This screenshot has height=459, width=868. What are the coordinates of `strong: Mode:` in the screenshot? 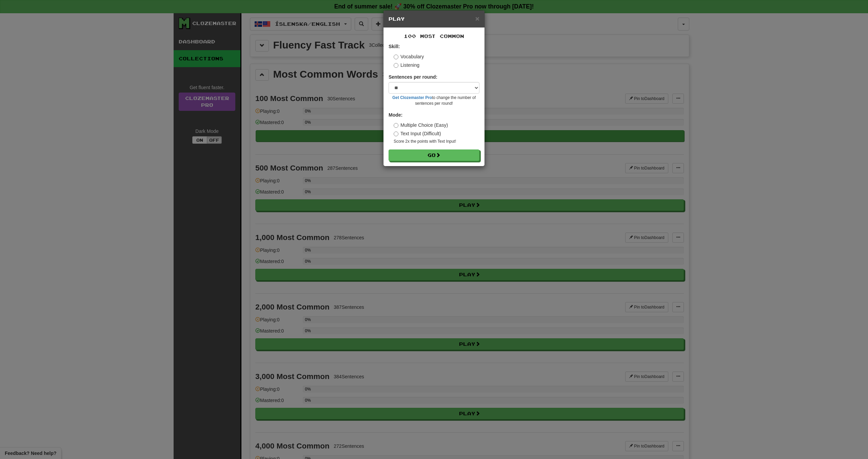 It's located at (395, 115).